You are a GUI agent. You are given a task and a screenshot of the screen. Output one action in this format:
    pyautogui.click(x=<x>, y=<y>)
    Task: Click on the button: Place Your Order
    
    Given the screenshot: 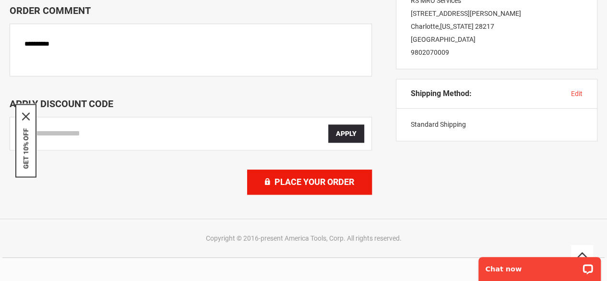 What is the action you would take?
    pyautogui.click(x=310, y=182)
    